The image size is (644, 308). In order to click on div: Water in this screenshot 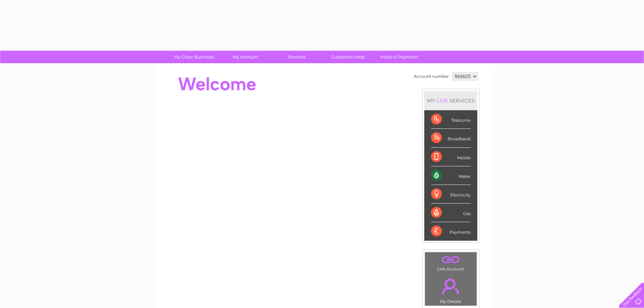, I will do `click(450, 175)`.